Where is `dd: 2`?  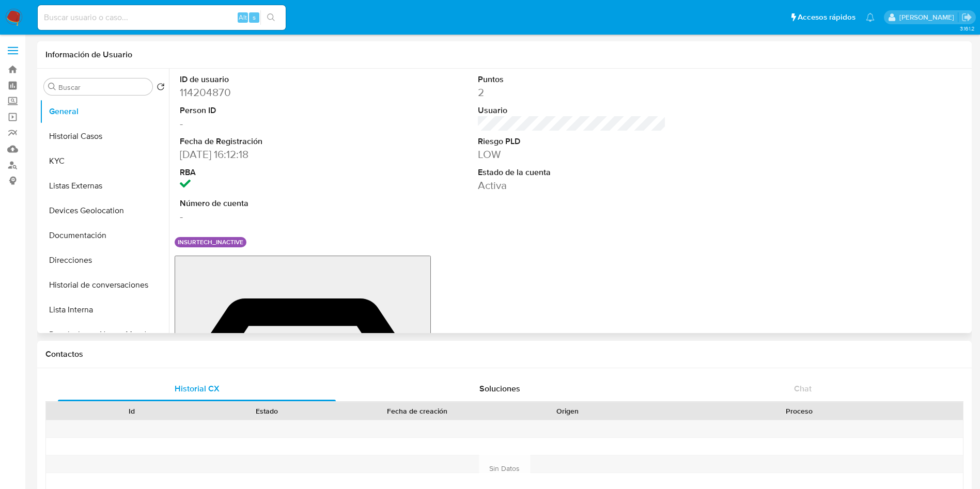
dd: 2 is located at coordinates (572, 92).